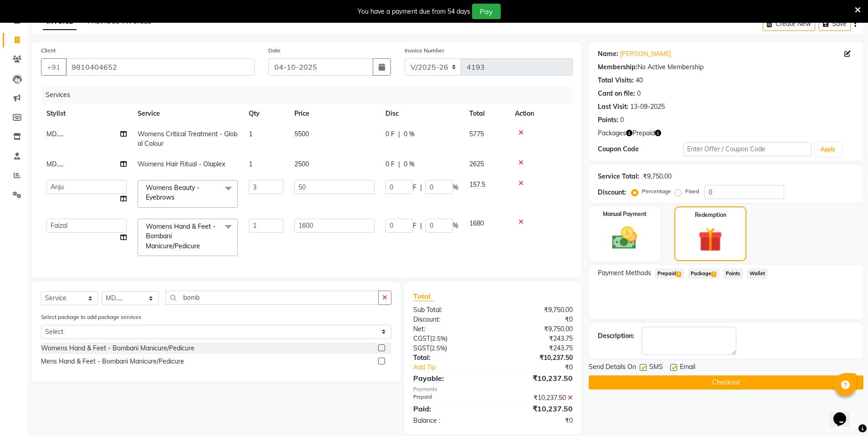 The image size is (868, 436). What do you see at coordinates (711, 239) in the screenshot?
I see `img: _gift.svg` at bounding box center [711, 239].